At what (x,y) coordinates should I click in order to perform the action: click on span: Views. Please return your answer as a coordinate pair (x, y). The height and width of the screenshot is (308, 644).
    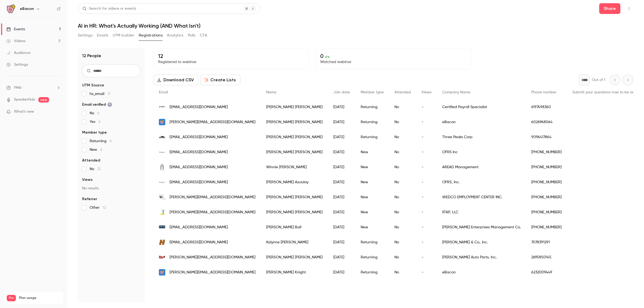
    Looking at the image, I should click on (87, 180).